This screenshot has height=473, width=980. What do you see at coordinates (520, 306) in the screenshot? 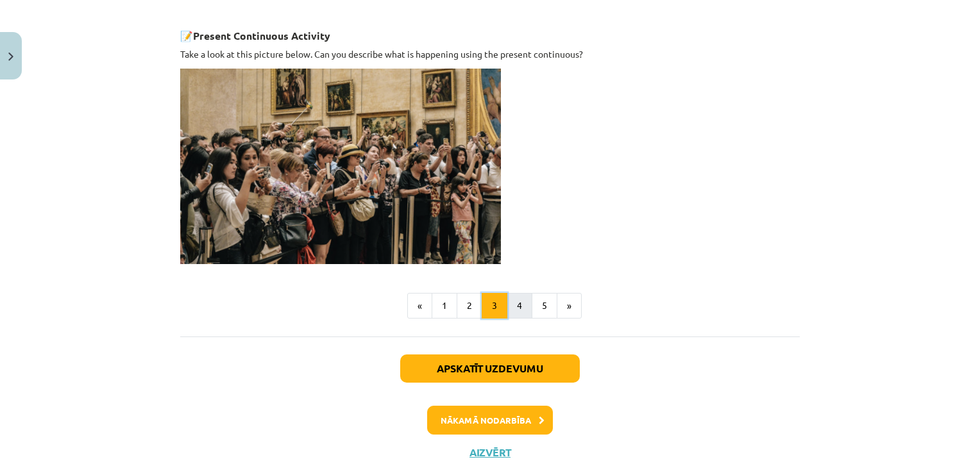
I see `button: 4` at bounding box center [520, 306].